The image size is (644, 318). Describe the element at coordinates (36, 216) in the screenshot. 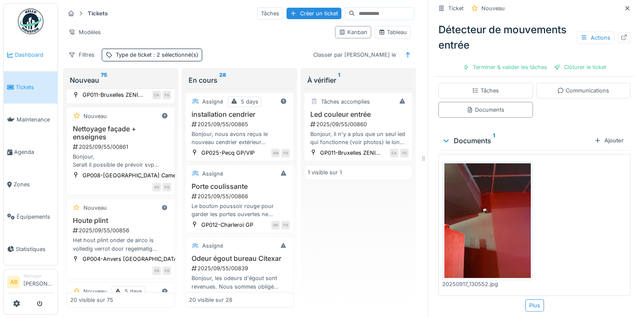

I see `span: Équipements` at that location.